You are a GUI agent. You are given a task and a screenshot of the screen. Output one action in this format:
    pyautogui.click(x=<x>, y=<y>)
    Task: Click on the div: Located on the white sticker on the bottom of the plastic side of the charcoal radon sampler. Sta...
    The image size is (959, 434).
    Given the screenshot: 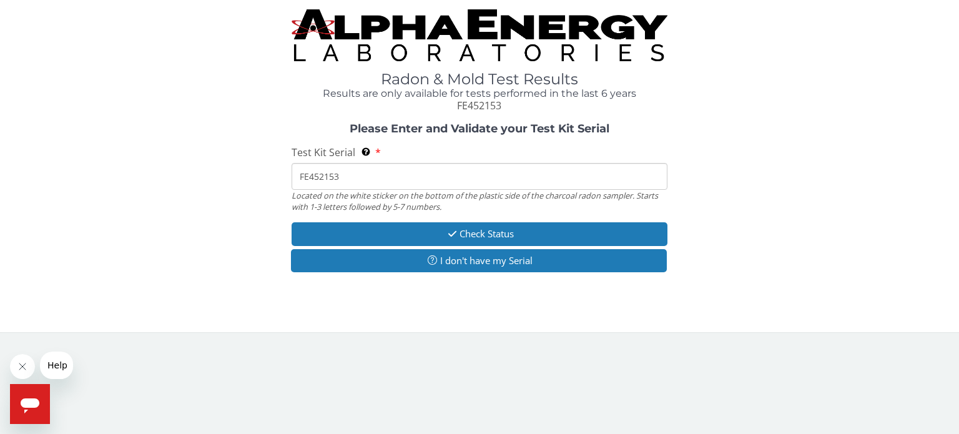 What is the action you would take?
    pyautogui.click(x=480, y=201)
    